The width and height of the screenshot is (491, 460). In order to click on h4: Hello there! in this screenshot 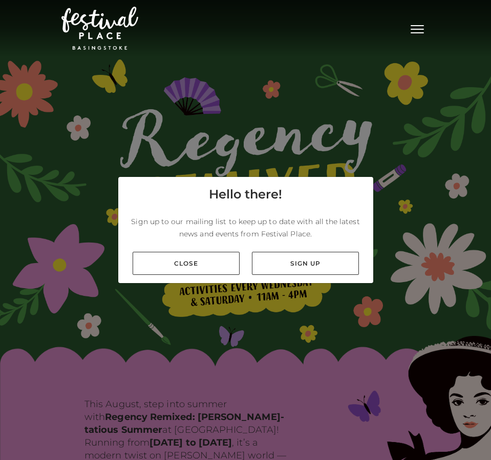, I will do `click(245, 194)`.